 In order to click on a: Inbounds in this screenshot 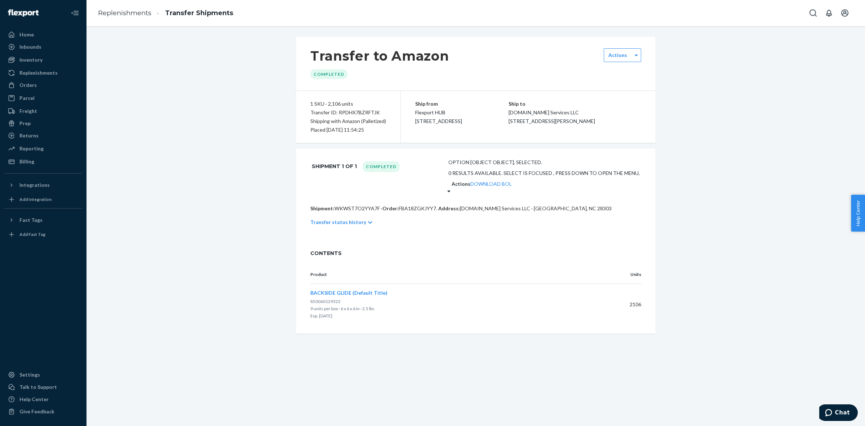, I will do `click(43, 47)`.